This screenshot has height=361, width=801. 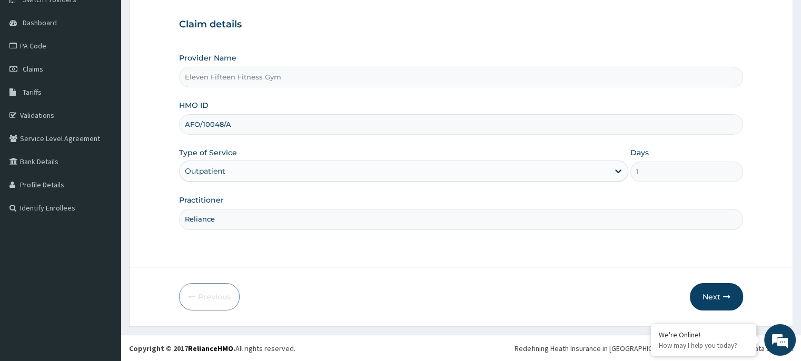 I want to click on button: Next, so click(x=716, y=297).